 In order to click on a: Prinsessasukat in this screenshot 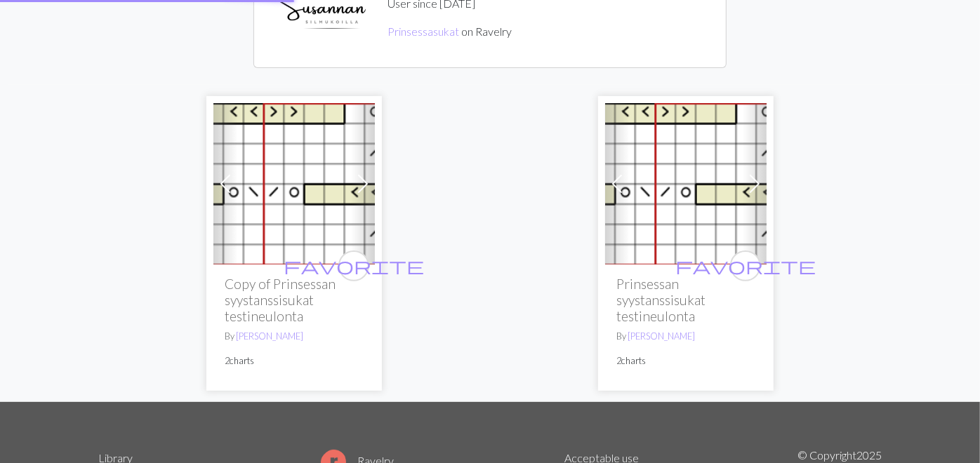, I will do `click(423, 31)`.